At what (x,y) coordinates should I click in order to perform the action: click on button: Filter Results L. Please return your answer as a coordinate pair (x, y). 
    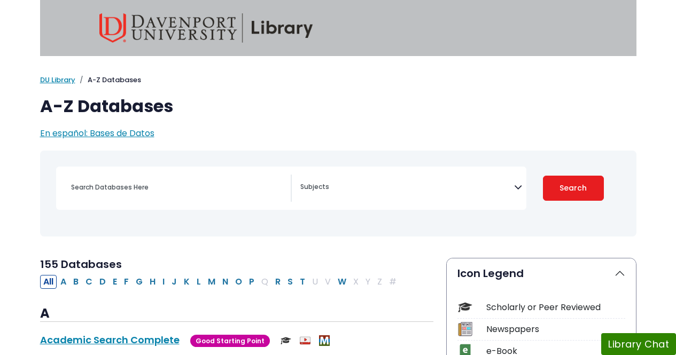
    Looking at the image, I should click on (199, 282).